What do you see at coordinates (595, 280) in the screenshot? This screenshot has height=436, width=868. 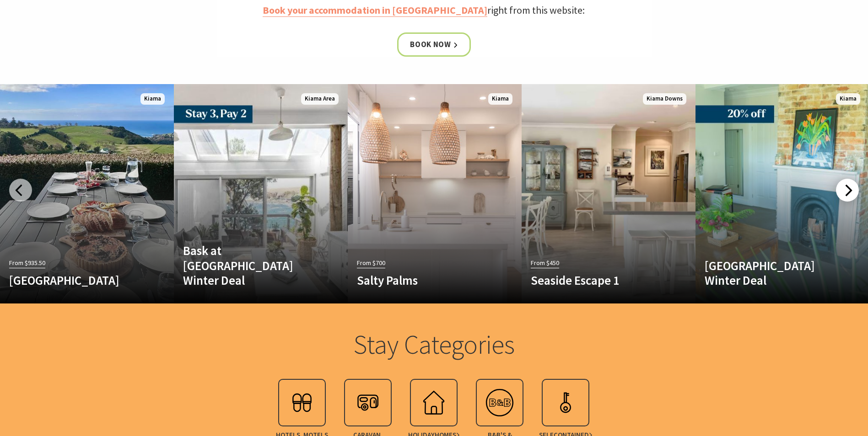 I see `h4: Seaside Escape 1` at bounding box center [595, 280].